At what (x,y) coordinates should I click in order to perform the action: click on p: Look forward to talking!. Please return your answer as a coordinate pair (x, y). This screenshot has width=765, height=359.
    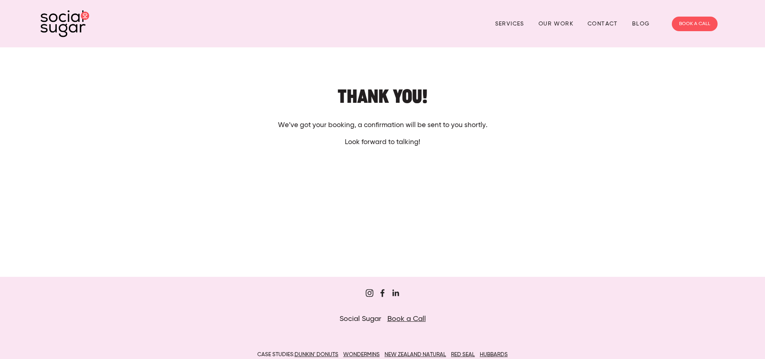
    Looking at the image, I should click on (382, 143).